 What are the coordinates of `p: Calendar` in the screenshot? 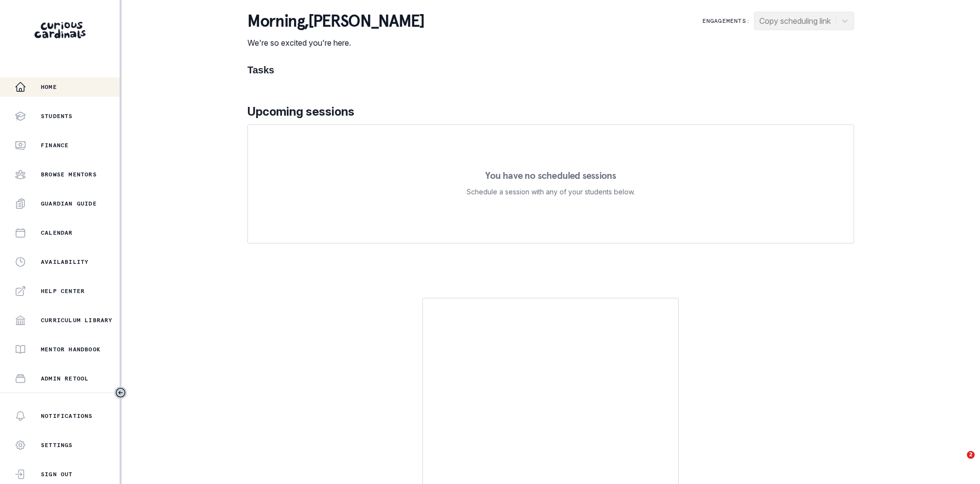 It's located at (57, 233).